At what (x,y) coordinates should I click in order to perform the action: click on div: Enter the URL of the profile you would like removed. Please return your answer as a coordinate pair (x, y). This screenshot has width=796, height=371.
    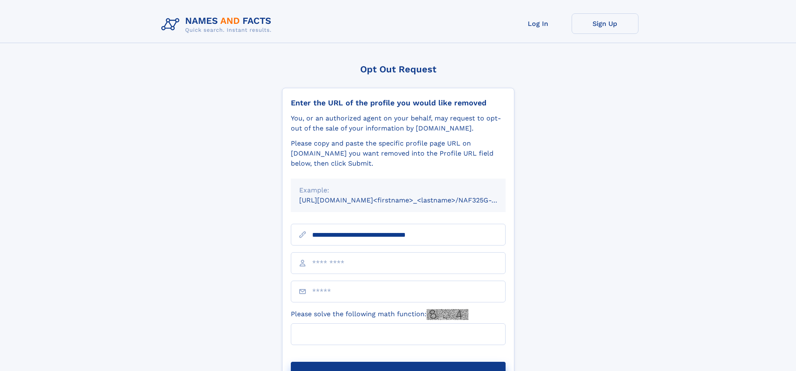
    Looking at the image, I should click on (398, 103).